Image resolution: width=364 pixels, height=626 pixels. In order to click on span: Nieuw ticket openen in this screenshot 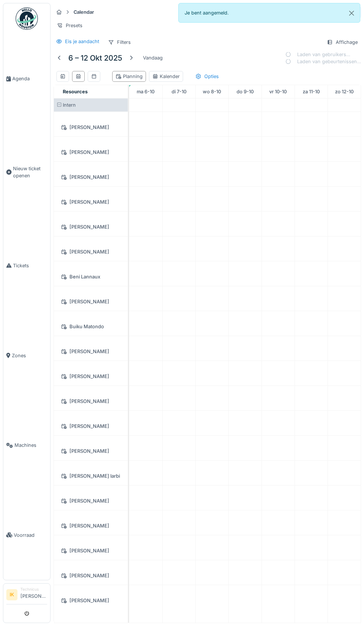, I will do `click(30, 172)`.